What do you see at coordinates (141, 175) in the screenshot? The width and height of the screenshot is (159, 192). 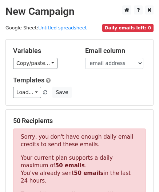 I see `div: Chat Widget` at bounding box center [141, 175].